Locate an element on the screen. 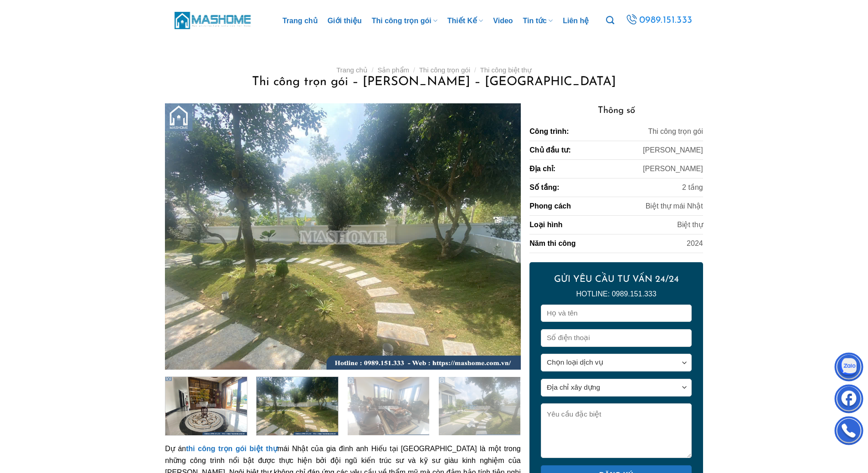 This screenshot has width=868, height=473. a: Tìm kiếm is located at coordinates (610, 20).